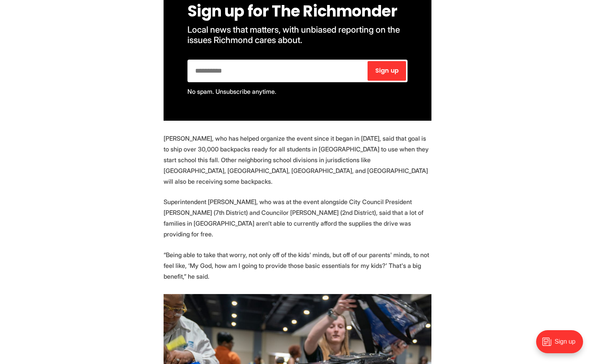 The width and height of the screenshot is (595, 364). I want to click on span: Sign up, so click(387, 71).